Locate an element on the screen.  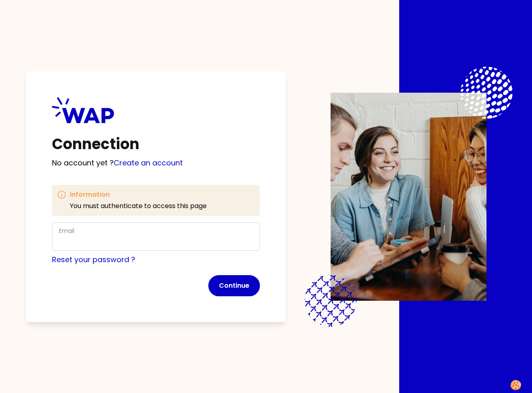
p: No account yet ? is located at coordinates (156, 163).